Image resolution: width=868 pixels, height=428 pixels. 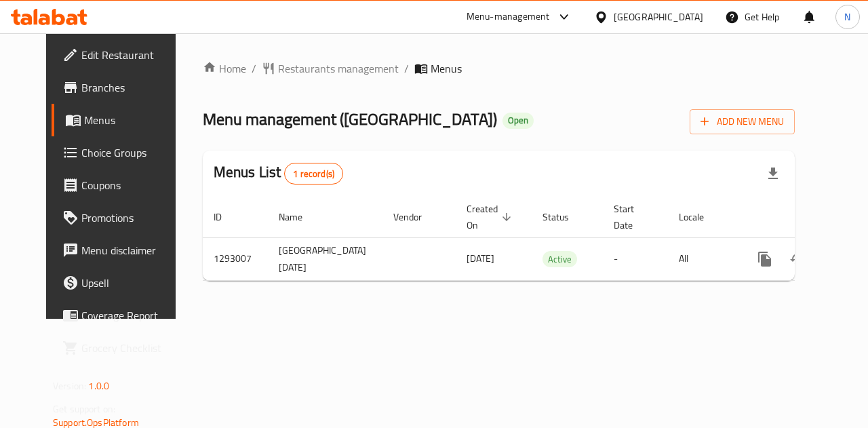 I want to click on span: Branches, so click(x=131, y=88).